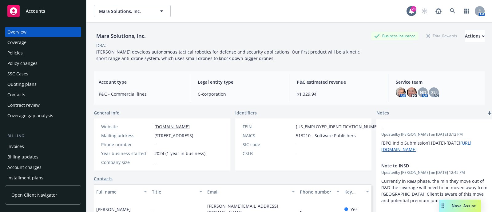 The height and width of the screenshot is (212, 492). What do you see at coordinates (43, 167) in the screenshot?
I see `a: Account charges` at bounding box center [43, 167].